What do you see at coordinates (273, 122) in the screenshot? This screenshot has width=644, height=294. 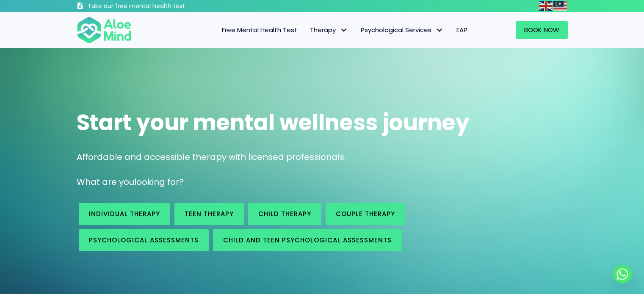 I see `span: Start your mental wellness journey` at bounding box center [273, 122].